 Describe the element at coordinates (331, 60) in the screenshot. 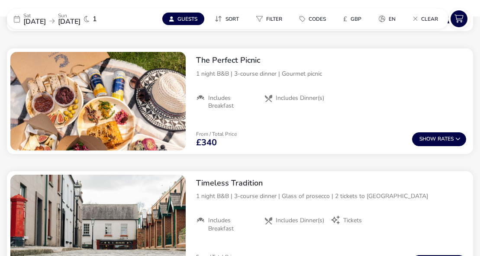

I see `h2: The Perfect Picnic` at that location.